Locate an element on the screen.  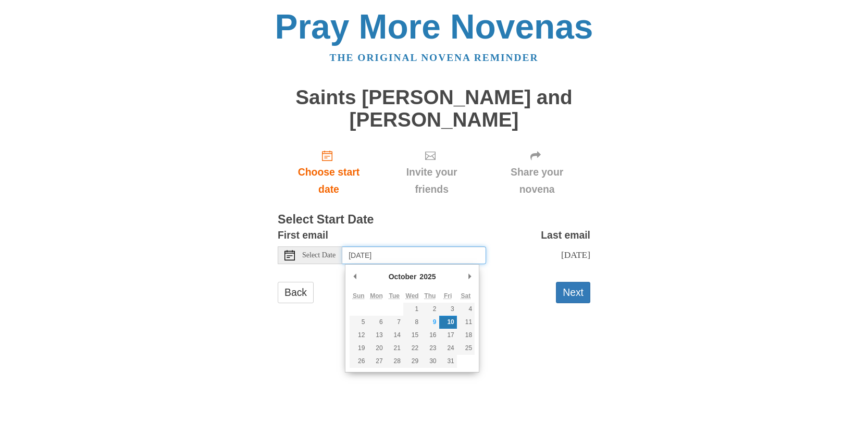
button: 18 is located at coordinates (466, 335).